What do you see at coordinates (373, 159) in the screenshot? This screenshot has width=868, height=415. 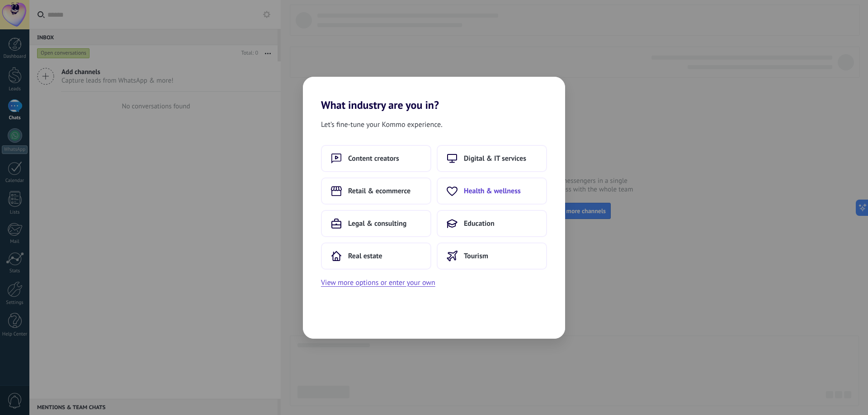 I see `span: Content creators` at bounding box center [373, 159].